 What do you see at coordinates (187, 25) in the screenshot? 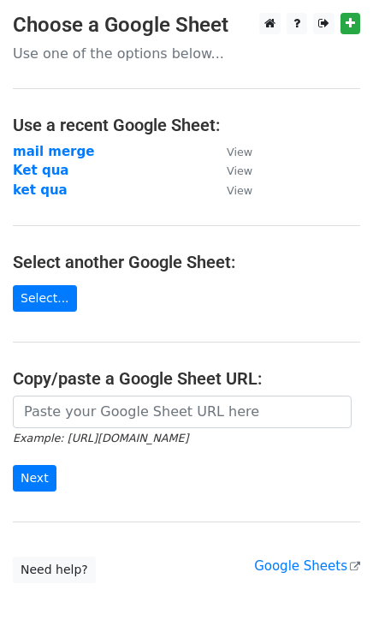
I see `h3: Choose a Google Sheet` at bounding box center [187, 25].